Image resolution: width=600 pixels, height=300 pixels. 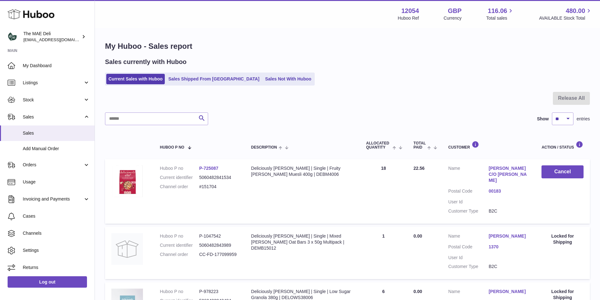 What do you see at coordinates (53, 165) in the screenshot?
I see `span: Orders` at bounding box center [53, 165].